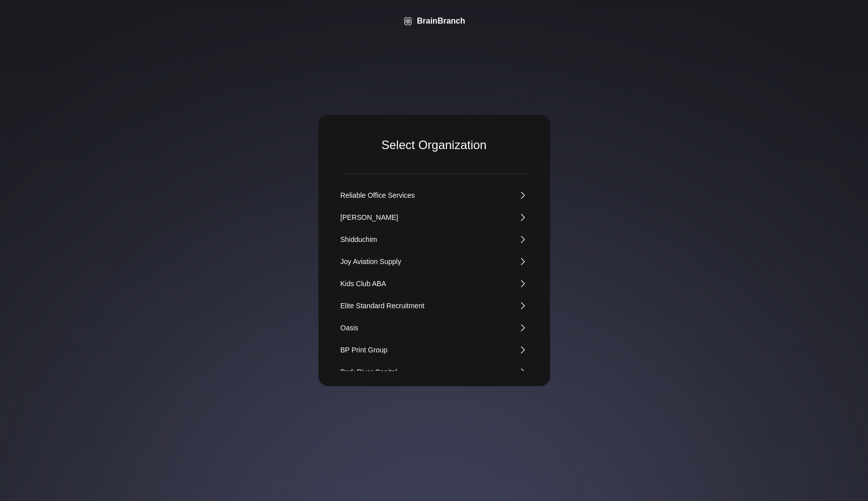 This screenshot has height=501, width=868. What do you see at coordinates (434, 372) in the screenshot?
I see `a: Park River Capital` at bounding box center [434, 372].